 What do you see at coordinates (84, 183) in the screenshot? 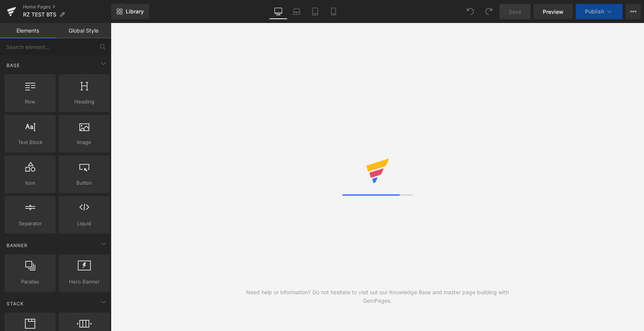
I see `span: Button` at bounding box center [84, 183].